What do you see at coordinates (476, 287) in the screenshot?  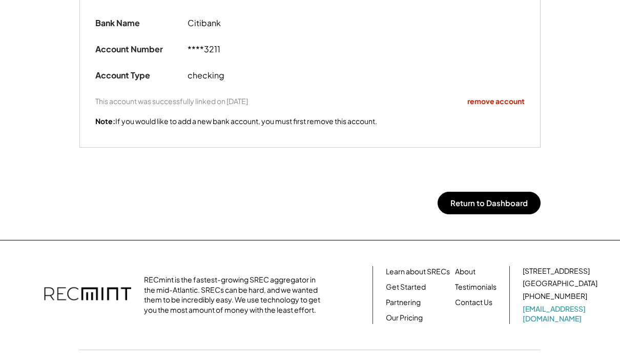 I see `a: Testimonials` at bounding box center [476, 287].